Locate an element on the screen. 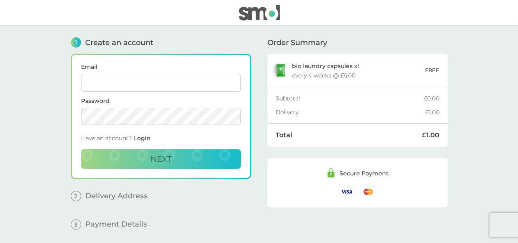  div: Subtotal is located at coordinates (349, 98).